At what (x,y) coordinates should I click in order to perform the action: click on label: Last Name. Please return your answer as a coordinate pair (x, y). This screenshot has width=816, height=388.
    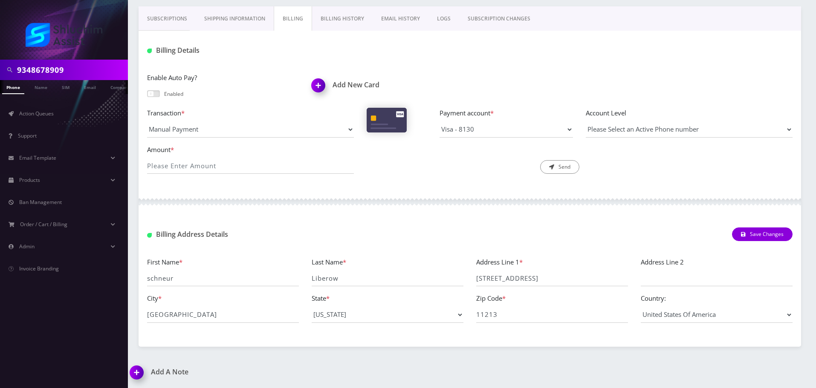
    Looking at the image, I should click on (329, 262).